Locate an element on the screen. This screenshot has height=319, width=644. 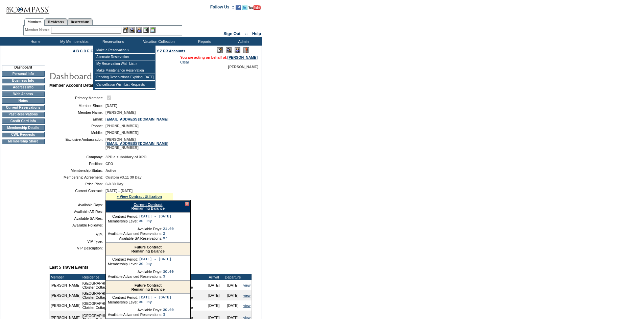
td: Alternate Reservation is located at coordinates (125, 57).